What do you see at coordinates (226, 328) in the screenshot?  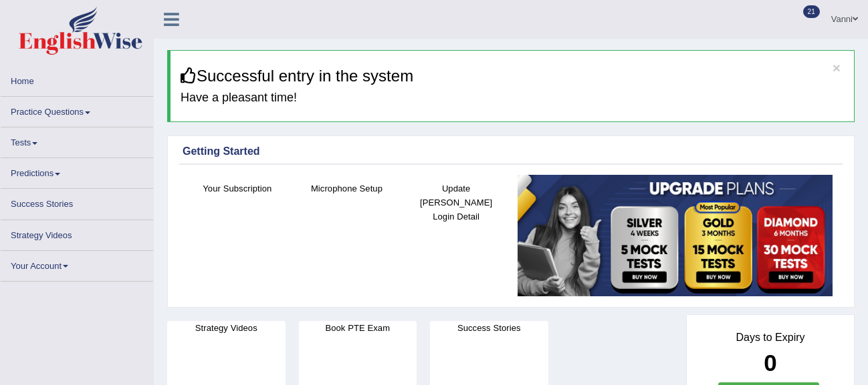 I see `h4: Strategy Videos` at bounding box center [226, 328].